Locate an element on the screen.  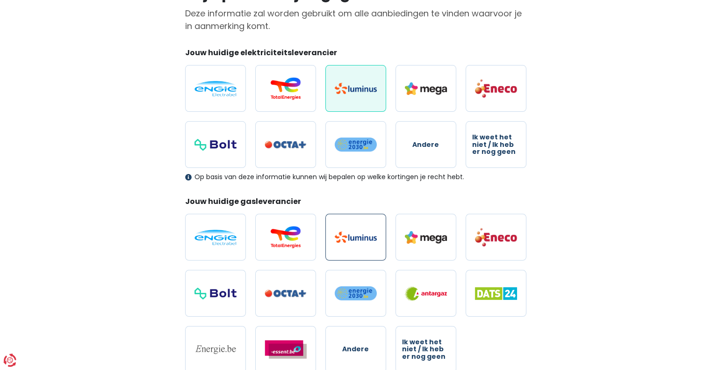
img: Energie.be is located at coordinates (215, 349).